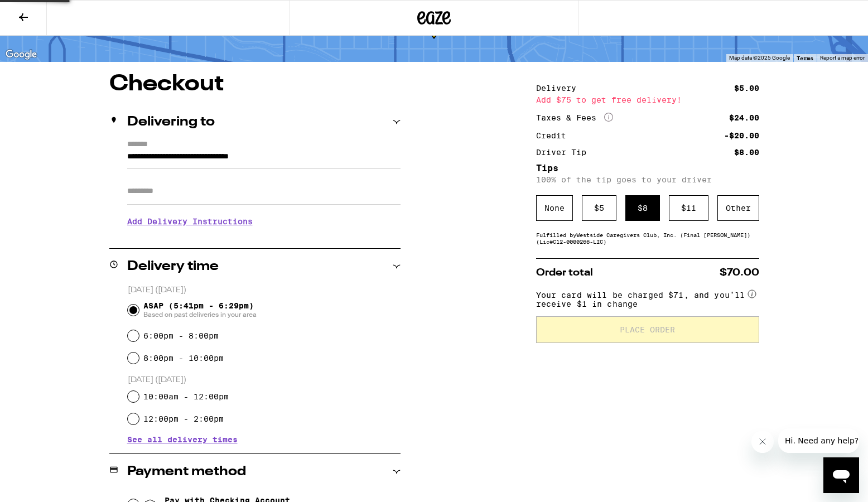 This screenshot has height=502, width=868. Describe the element at coordinates (560, 88) in the screenshot. I see `div: Delivery` at that location.